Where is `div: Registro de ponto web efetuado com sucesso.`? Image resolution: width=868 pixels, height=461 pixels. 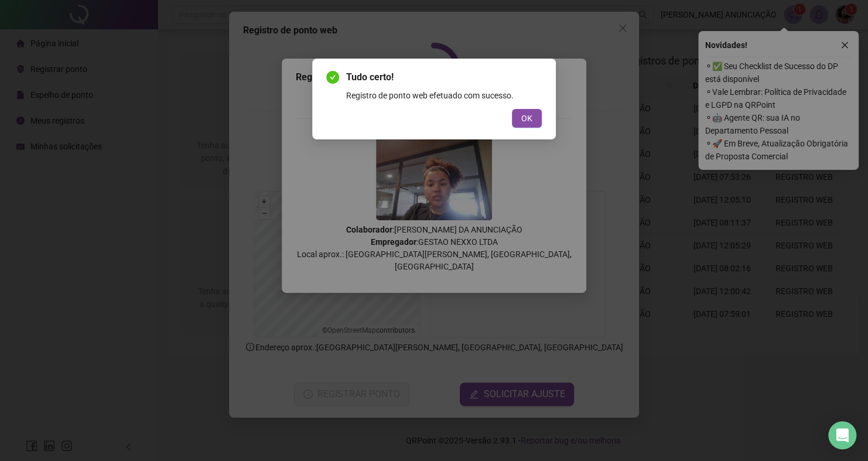
div: Registro de ponto web efetuado com sucesso. is located at coordinates (444, 96).